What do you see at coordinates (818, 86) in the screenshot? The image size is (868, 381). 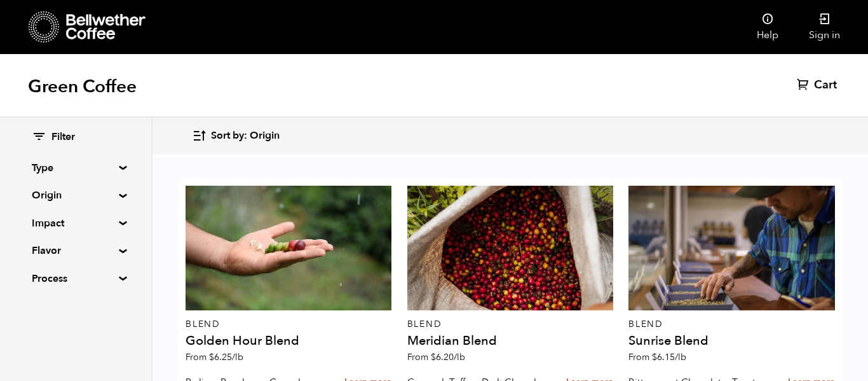 I see `a: Cart` at bounding box center [818, 86].